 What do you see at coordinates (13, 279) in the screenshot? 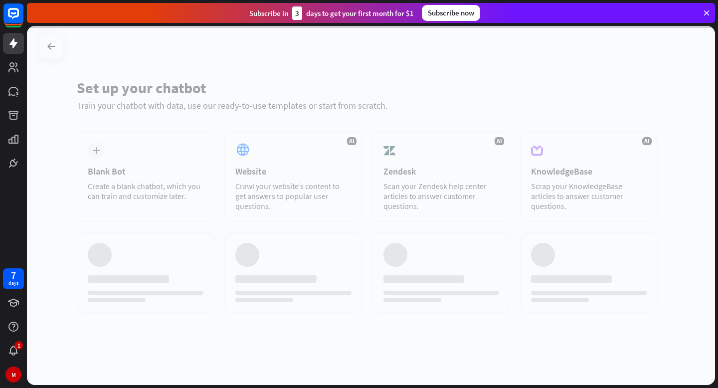
I see `a: 7 days` at bounding box center [13, 279].